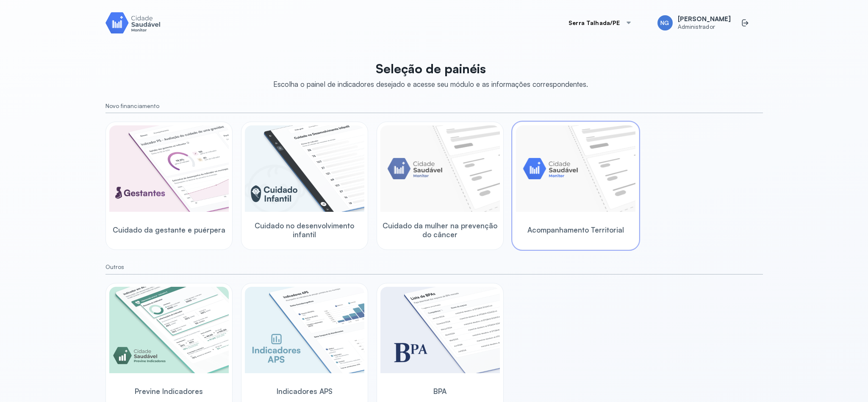  What do you see at coordinates (440, 230) in the screenshot?
I see `span: Cuidado da mulher na prevenção do câncer` at bounding box center [440, 230].